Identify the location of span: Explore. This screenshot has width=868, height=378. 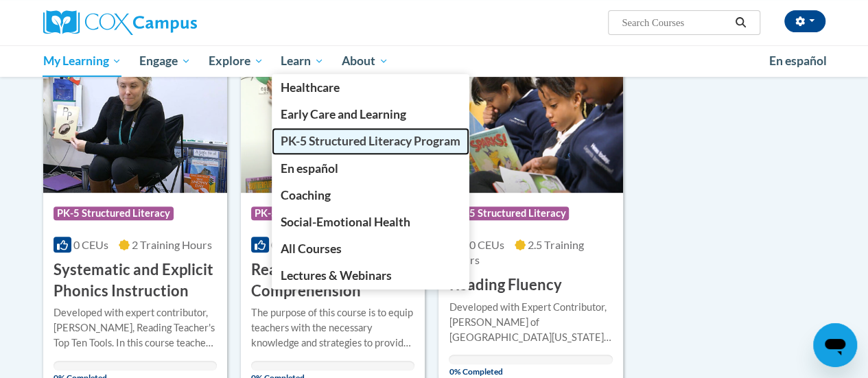
(236, 61).